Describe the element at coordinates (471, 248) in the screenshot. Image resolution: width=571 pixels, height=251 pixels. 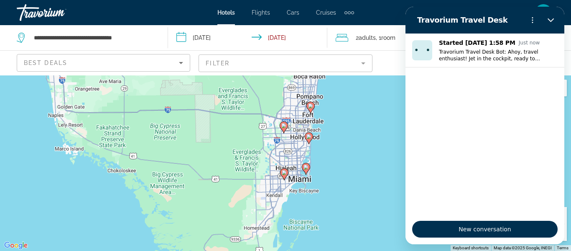
I see `button: Keyboard shortcuts` at that location.